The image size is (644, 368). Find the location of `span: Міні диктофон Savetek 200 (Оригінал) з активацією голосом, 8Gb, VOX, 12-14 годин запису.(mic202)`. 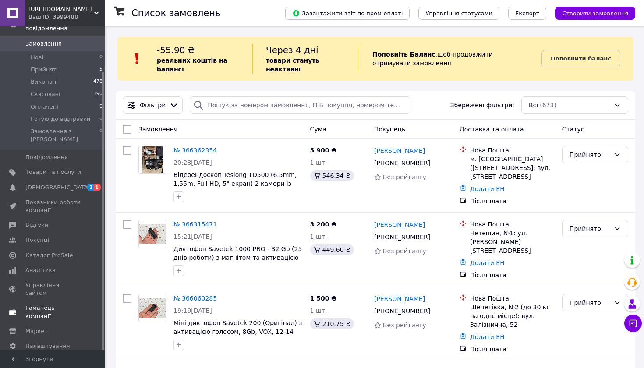

span: Міні диктофон Savetek 200 (Оригінал) з активацією голосом, 8Gb, VOX, 12-14 годин запису.(mic202) is located at coordinates (238, 332).